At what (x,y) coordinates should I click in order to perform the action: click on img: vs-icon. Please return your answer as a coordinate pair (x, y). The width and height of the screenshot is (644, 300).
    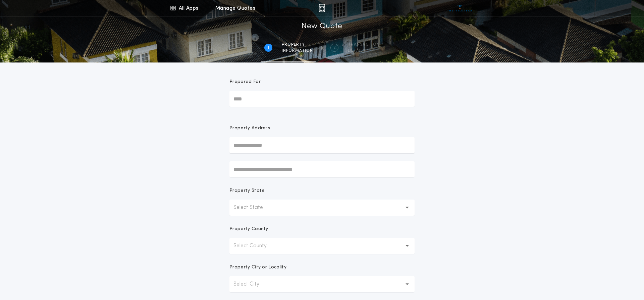
    Looking at the image, I should click on (460, 8).